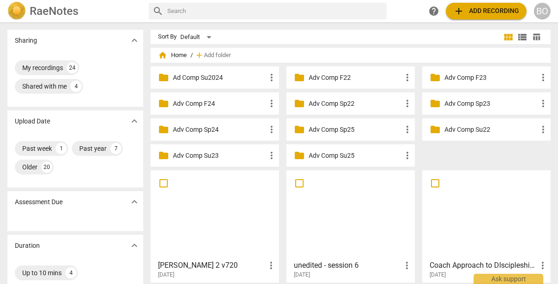 Image resolution: width=558 pixels, height=284 pixels. Describe the element at coordinates (486, 11) in the screenshot. I see `span: Add recording` at that location.